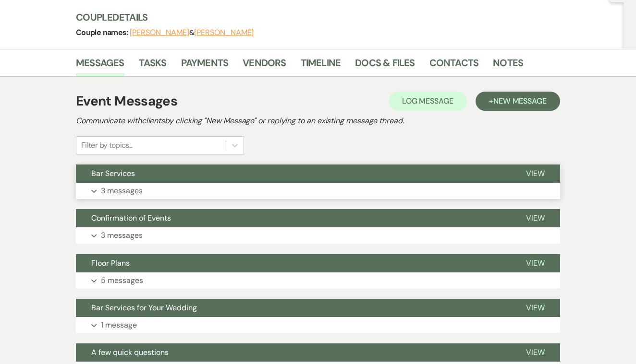  Describe the element at coordinates (520, 100) in the screenshot. I see `span: New Message` at that location.